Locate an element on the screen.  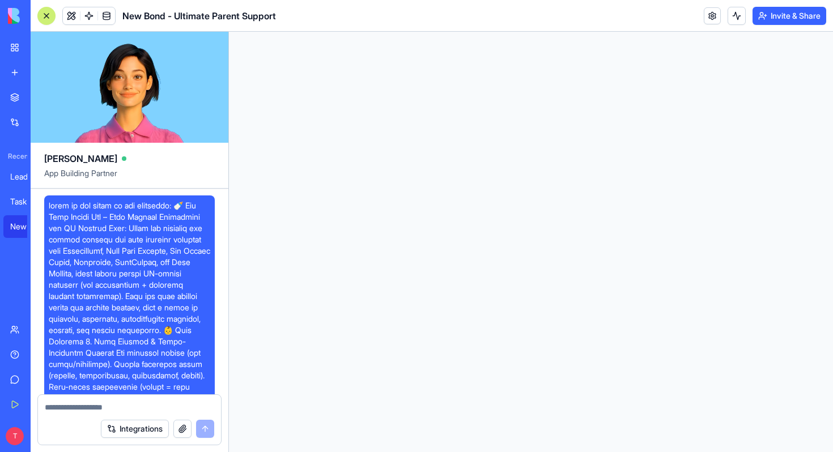
div: New Bond - Ultimate Parent Support is located at coordinates (26, 227).